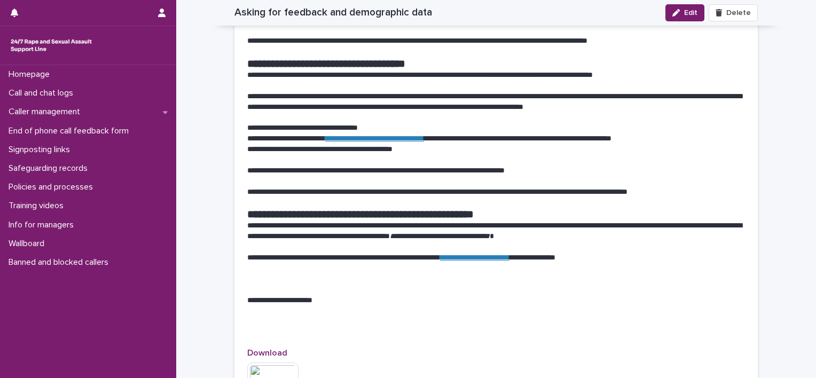 This screenshot has width=816, height=378. Describe the element at coordinates (51, 45) in the screenshot. I see `img: rhQMoQhaT3yELyF149Cw` at that location.